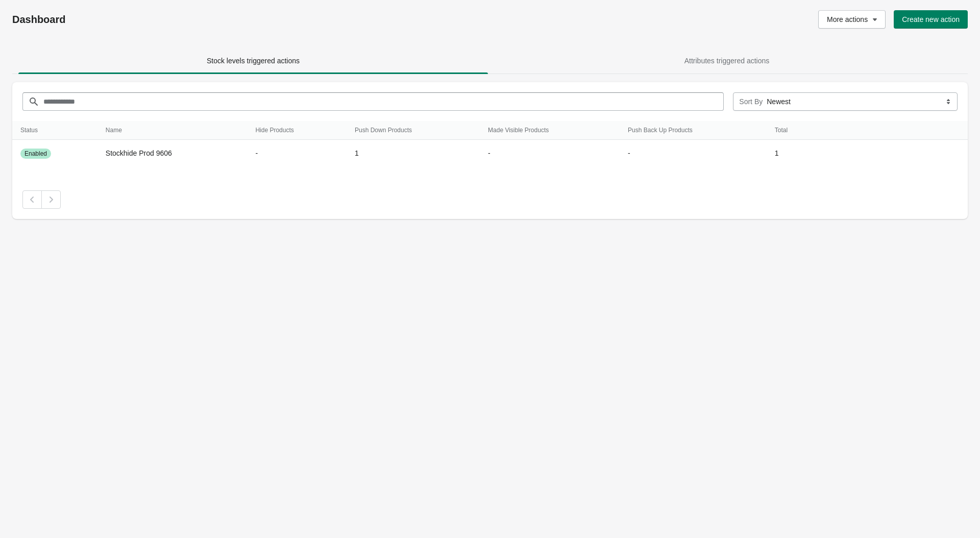 This screenshot has width=980, height=538. What do you see at coordinates (727, 60) in the screenshot?
I see `span: Attributes triggered actions` at bounding box center [727, 60].